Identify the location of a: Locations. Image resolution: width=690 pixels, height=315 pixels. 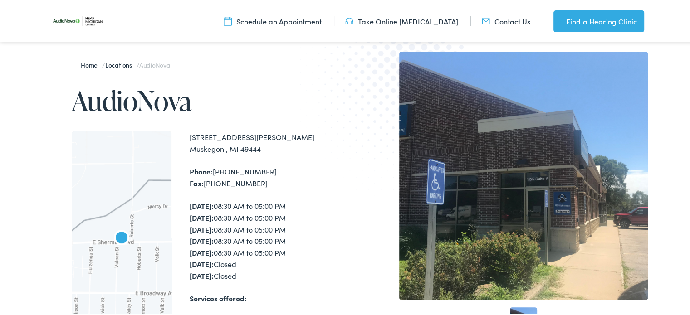
(121, 63).